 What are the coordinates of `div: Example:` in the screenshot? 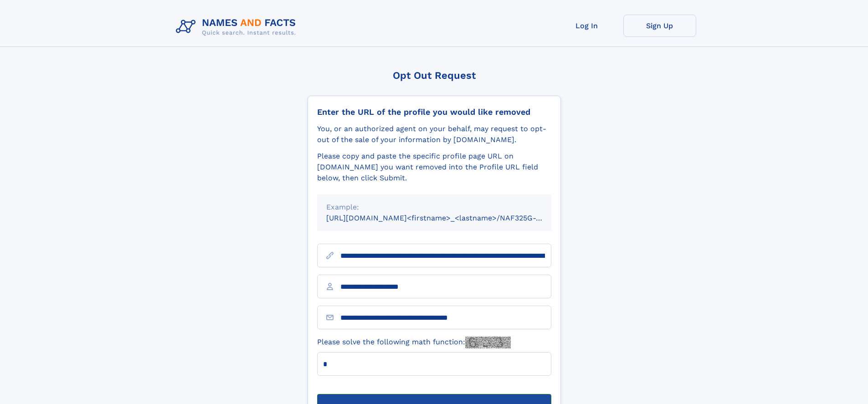 It's located at (434, 207).